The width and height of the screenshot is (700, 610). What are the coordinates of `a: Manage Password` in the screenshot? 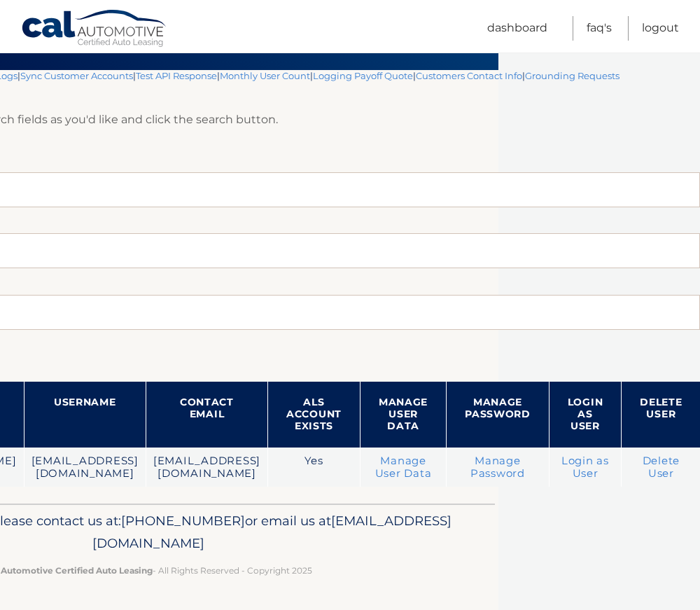 It's located at (498, 467).